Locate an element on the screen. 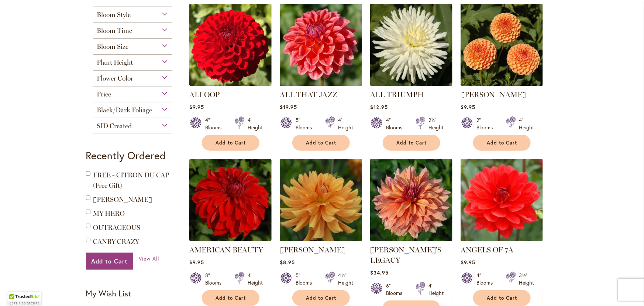 The width and height of the screenshot is (644, 306). strong: My Wish List is located at coordinates (109, 293).